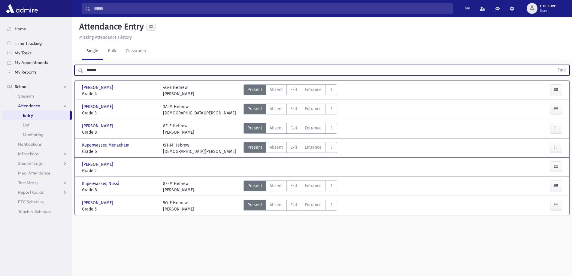 The image size is (572, 276). Describe the element at coordinates (119, 113) in the screenshot. I see `span: Grade 3` at that location.